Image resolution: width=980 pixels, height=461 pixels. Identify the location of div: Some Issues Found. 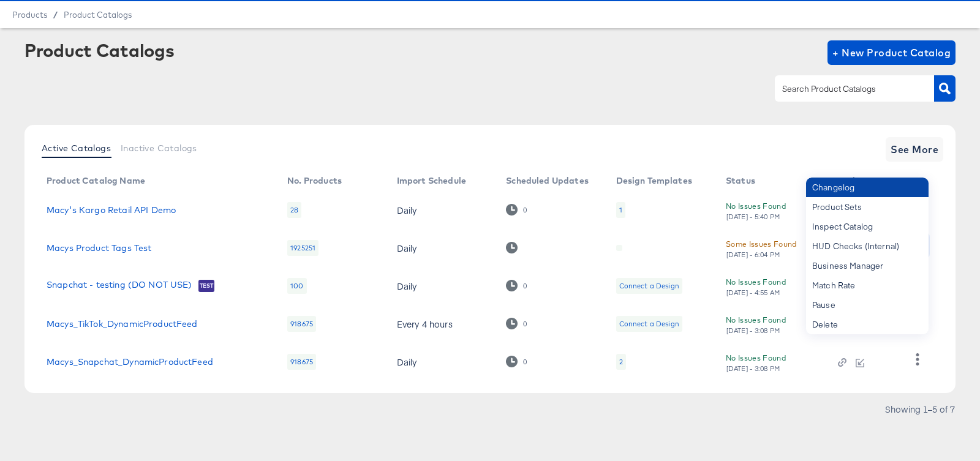
(761, 244).